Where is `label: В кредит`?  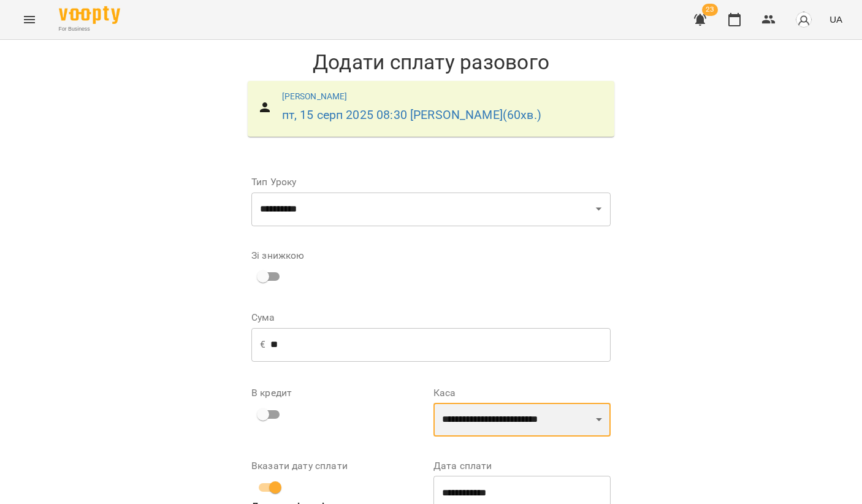
label: В кредит is located at coordinates (340, 393).